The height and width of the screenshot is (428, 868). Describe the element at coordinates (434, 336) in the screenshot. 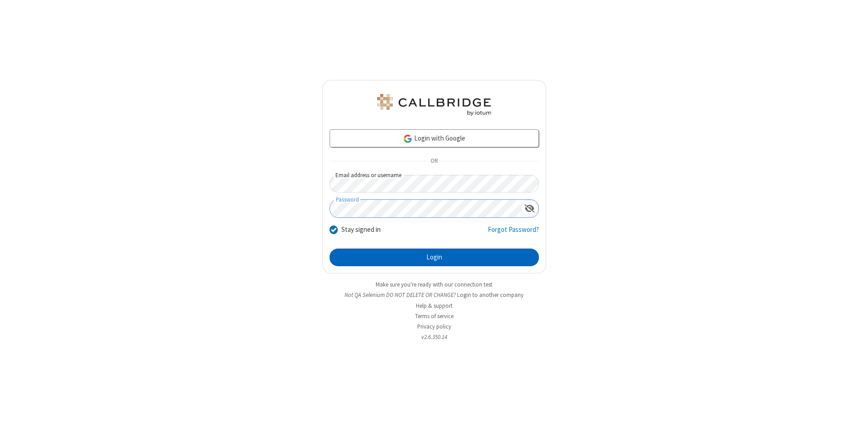

I see `li: v2.6.350.14` at that location.